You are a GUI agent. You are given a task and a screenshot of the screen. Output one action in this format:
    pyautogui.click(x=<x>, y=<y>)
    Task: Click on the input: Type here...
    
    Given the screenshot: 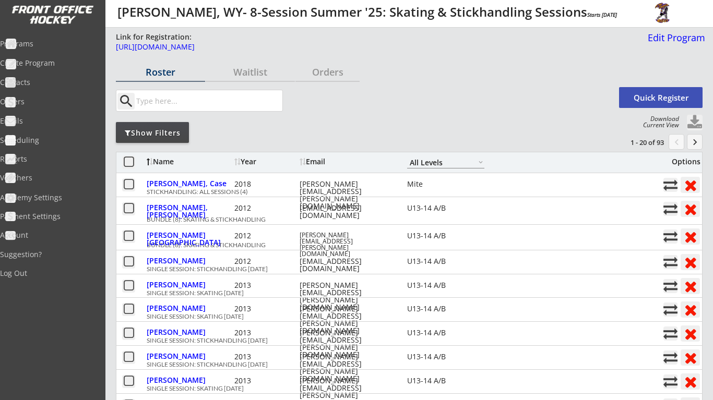 What is the action you would take?
    pyautogui.click(x=208, y=101)
    